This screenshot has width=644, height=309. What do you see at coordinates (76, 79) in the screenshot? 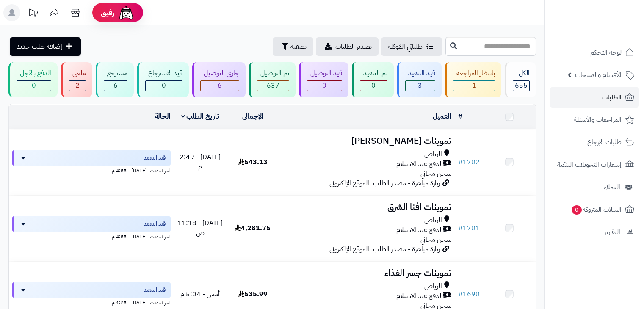
I see `a: ملغي 2` at bounding box center [76, 79].